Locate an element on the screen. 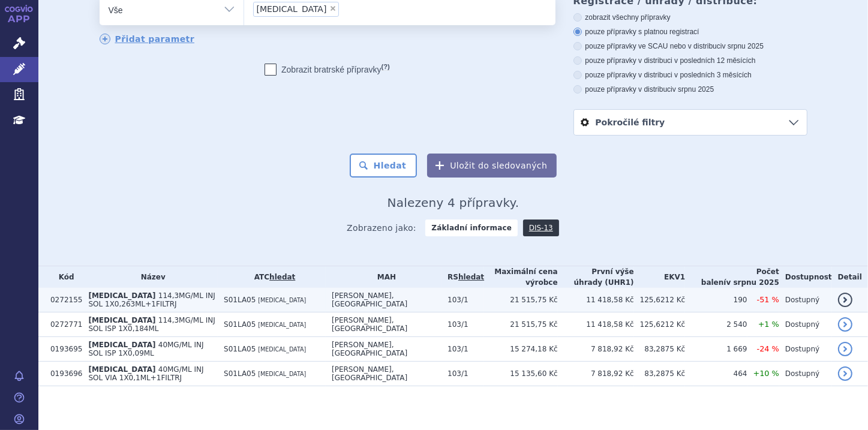 This screenshot has width=868, height=430. th: Název is located at coordinates (150, 277).